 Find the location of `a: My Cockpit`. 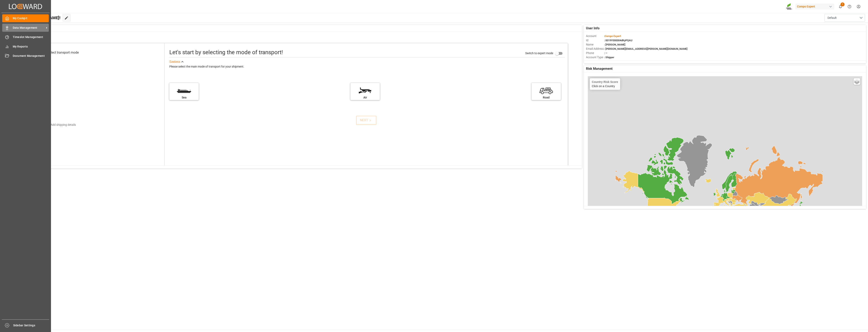

a: My Cockpit is located at coordinates (25, 18).